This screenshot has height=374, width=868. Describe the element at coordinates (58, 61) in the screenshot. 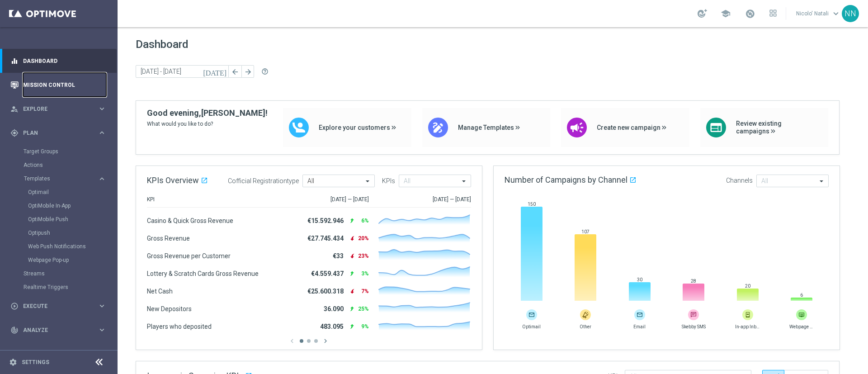

I see `div: equalizer Dashboard` at that location.